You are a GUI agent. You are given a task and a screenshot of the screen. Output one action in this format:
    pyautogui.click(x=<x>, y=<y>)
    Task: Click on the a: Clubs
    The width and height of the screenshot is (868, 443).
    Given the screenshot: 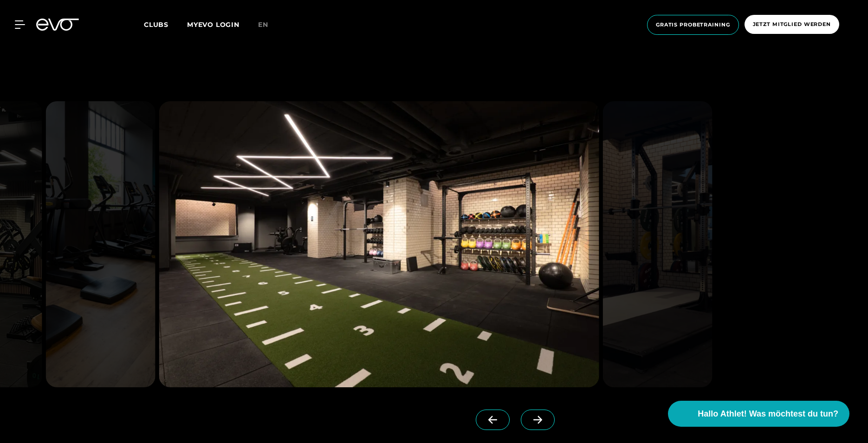 What is the action you would take?
    pyautogui.click(x=165, y=24)
    